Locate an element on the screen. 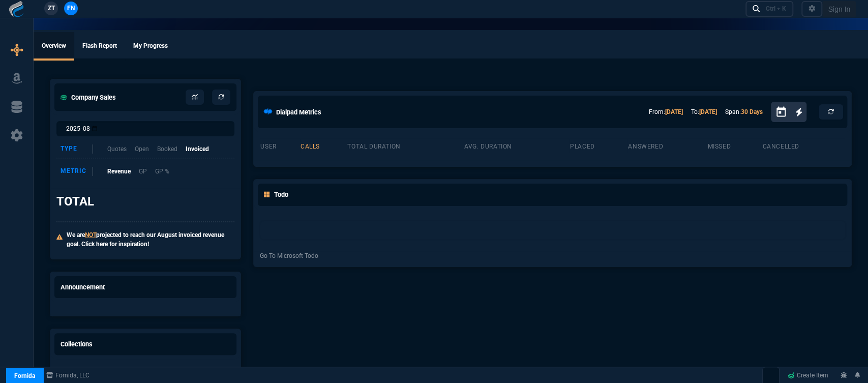 This screenshot has height=383, width=868. h3: TOTAL is located at coordinates (75, 201).